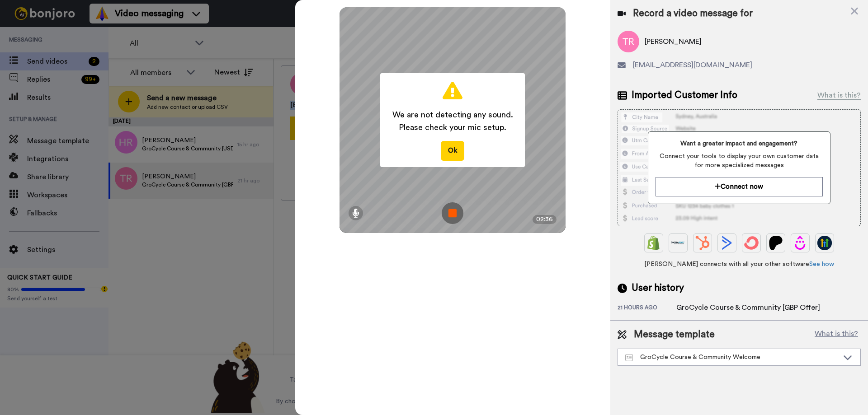 This screenshot has width=868, height=415. What do you see at coordinates (825, 243) in the screenshot?
I see `img: GoHighLevel` at bounding box center [825, 243].